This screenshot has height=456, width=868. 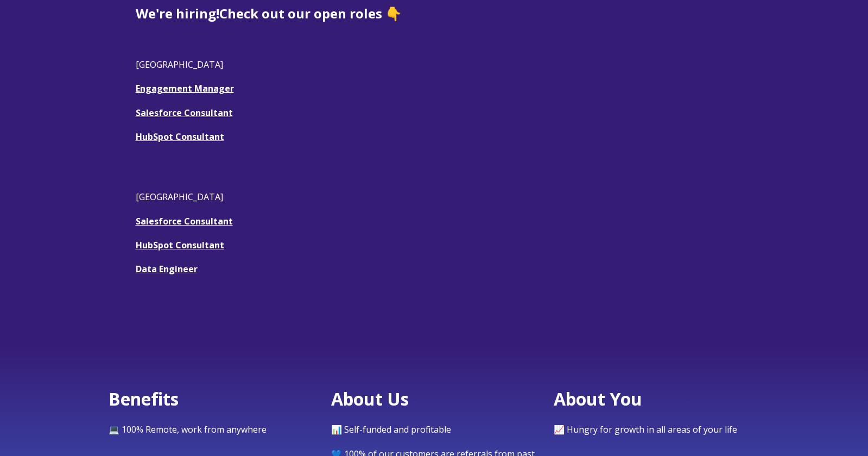 What do you see at coordinates (144, 398) in the screenshot?
I see `span: Benefits` at bounding box center [144, 398].